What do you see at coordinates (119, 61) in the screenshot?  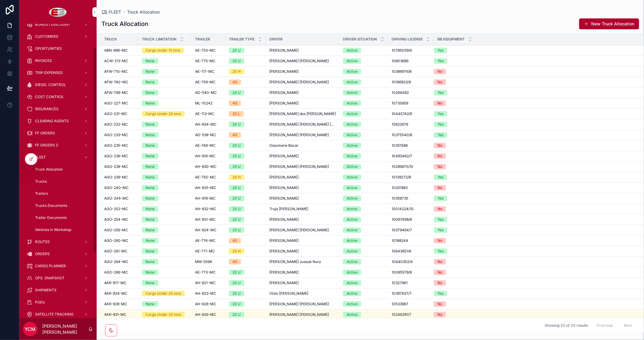 I see `a: ACW-213-MC` at bounding box center [119, 61].